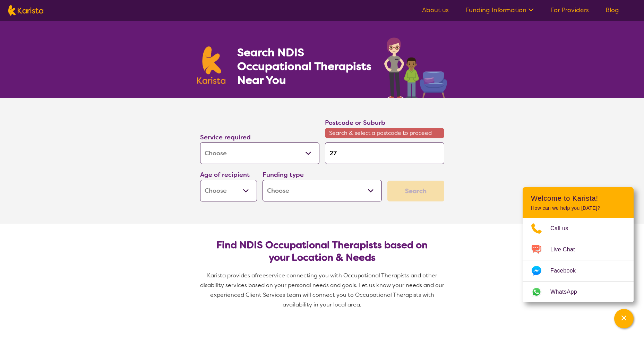 This screenshot has width=644, height=337. What do you see at coordinates (416, 68) in the screenshot?
I see `img: occupational-therapy` at bounding box center [416, 68].